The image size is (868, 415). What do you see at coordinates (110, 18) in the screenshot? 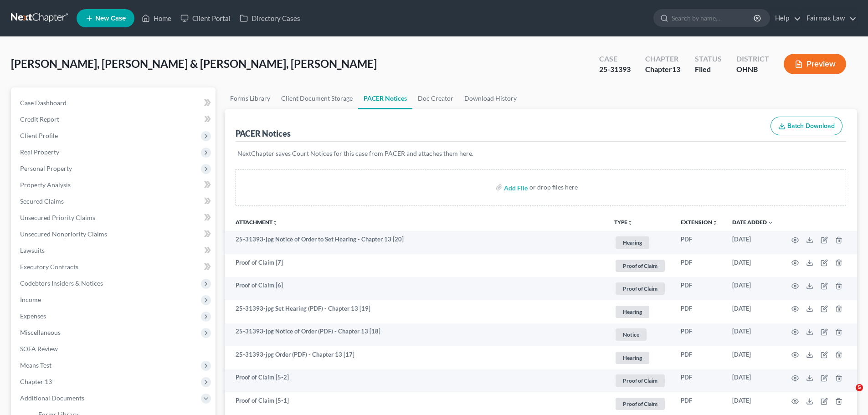
I see `span: New Case` at bounding box center [110, 18].